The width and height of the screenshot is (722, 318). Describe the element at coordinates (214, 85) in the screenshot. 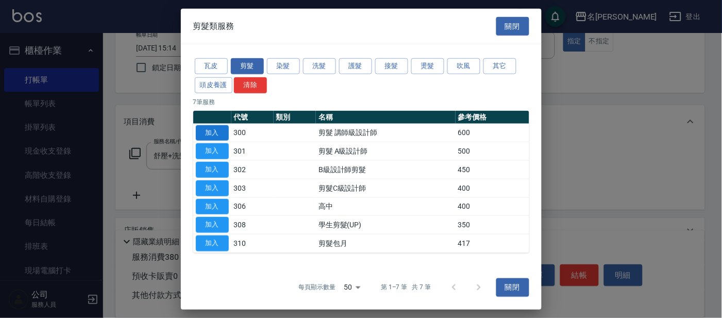

I see `button: 頭皮養護` at that location.